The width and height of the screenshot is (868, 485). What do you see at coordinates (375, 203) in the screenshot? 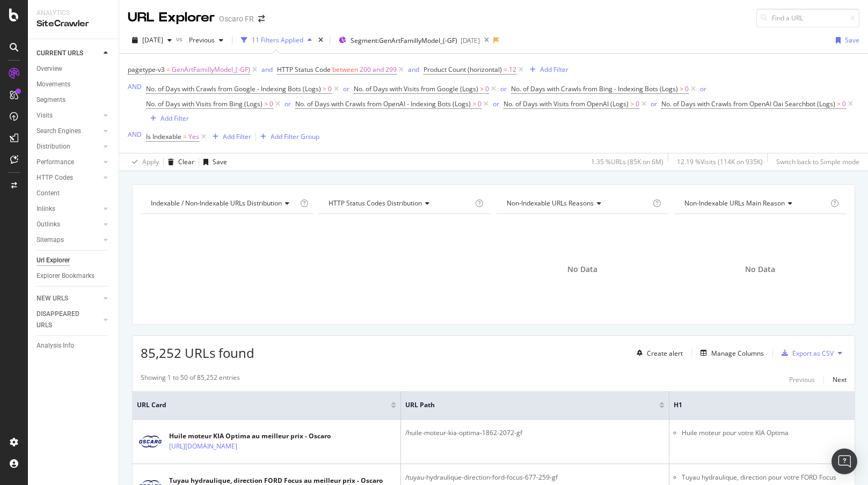
I see `span: HTTP Status Codes Distribution` at bounding box center [375, 203].